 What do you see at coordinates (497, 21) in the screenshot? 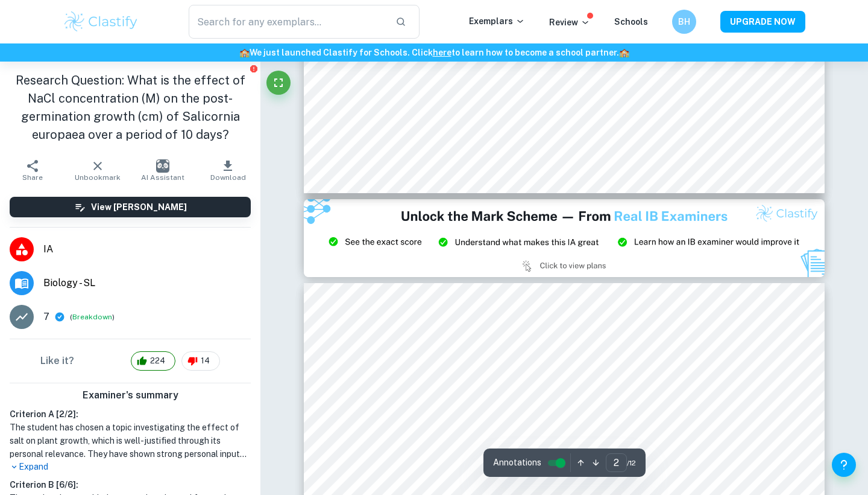
I see `p: Exemplars` at bounding box center [497, 21].